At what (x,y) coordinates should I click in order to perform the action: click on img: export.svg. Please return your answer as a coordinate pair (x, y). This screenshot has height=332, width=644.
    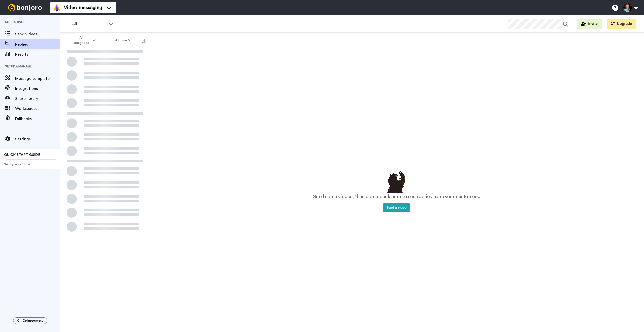
    Looking at the image, I should click on (144, 41).